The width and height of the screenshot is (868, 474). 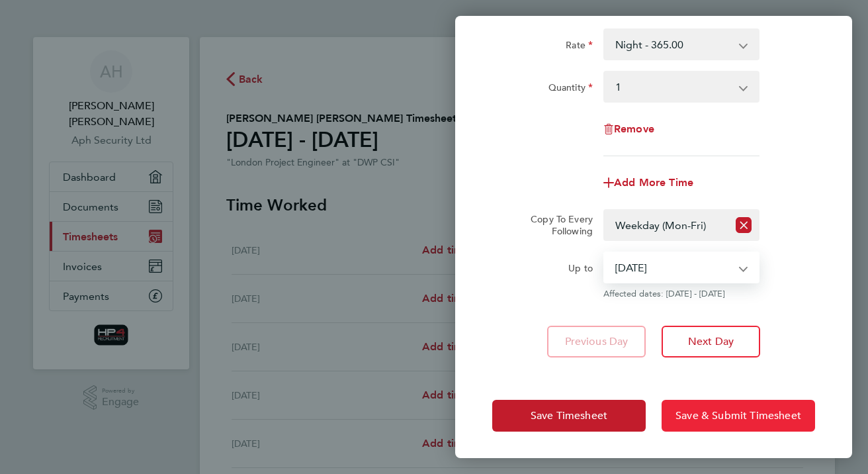 What do you see at coordinates (711, 342) in the screenshot?
I see `span: Next Day` at bounding box center [711, 342].